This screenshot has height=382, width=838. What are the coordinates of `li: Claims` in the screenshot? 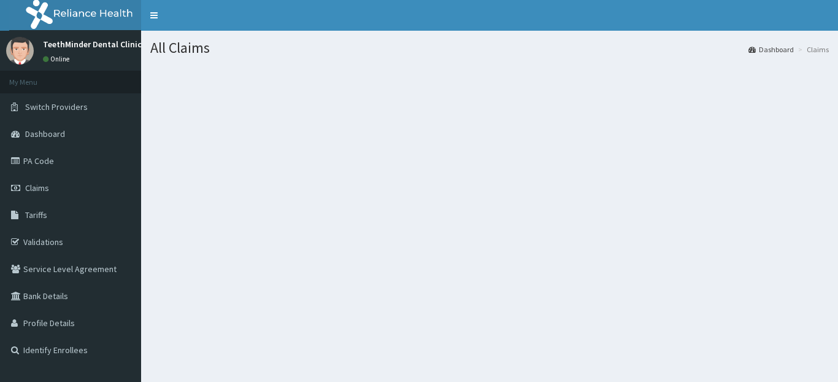 It's located at (812, 49).